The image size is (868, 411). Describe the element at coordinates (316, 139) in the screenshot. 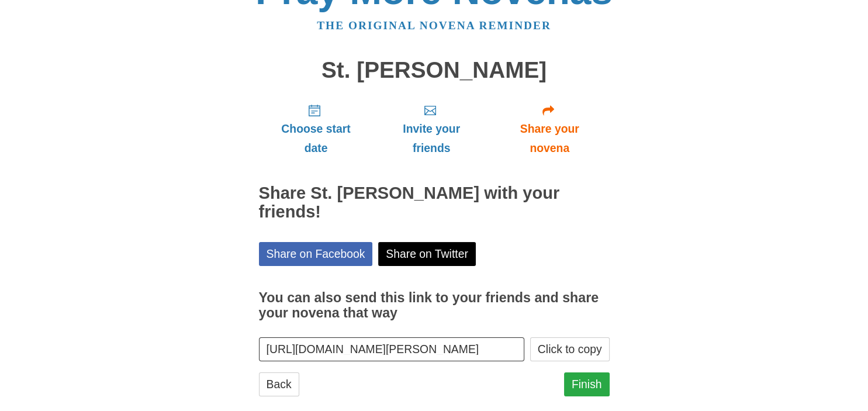

I see `span: Choose start date` at that location.